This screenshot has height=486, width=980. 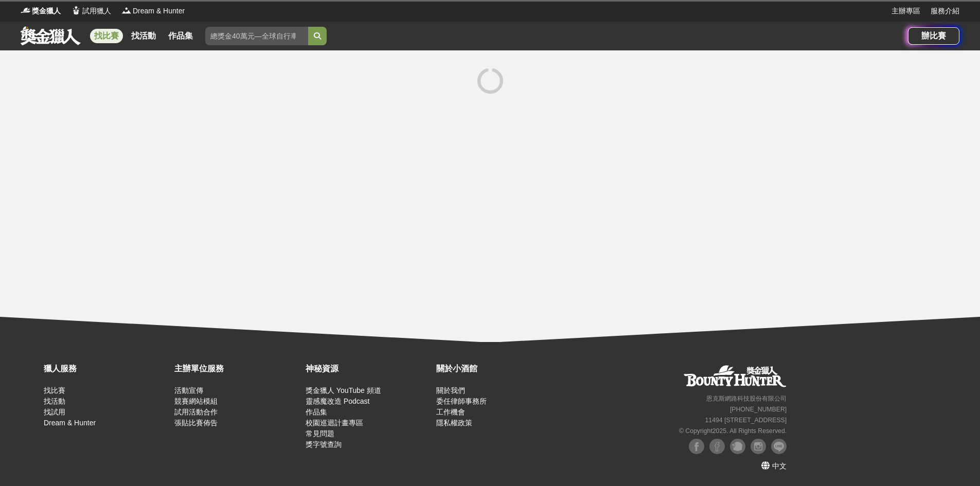 What do you see at coordinates (334, 423) in the screenshot?
I see `a: 校園巡迴計畫專區` at bounding box center [334, 423].